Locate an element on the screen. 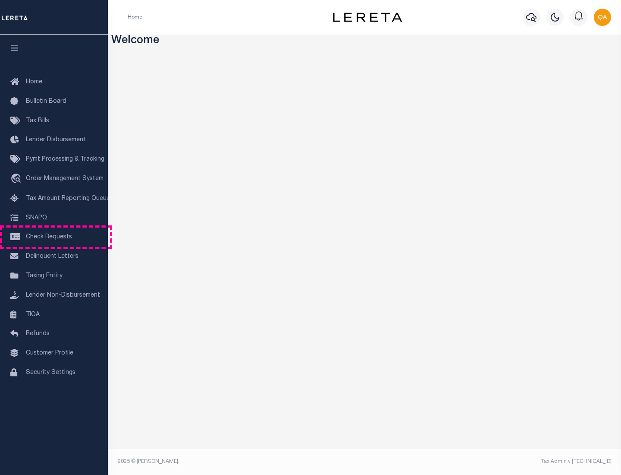 Image resolution: width=621 pixels, height=475 pixels. span: Home is located at coordinates (34, 82).